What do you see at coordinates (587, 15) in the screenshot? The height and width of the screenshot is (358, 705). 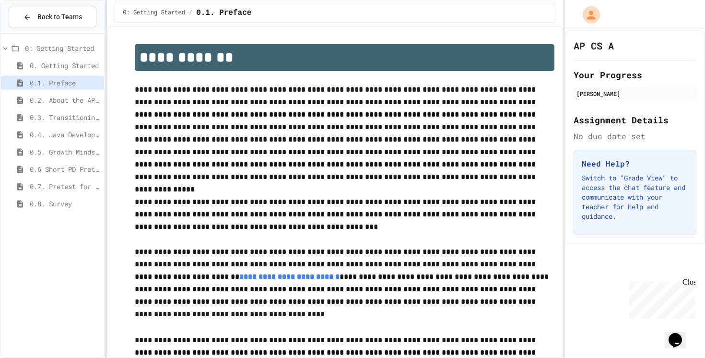 I see `div: My Account` at bounding box center [587, 15].